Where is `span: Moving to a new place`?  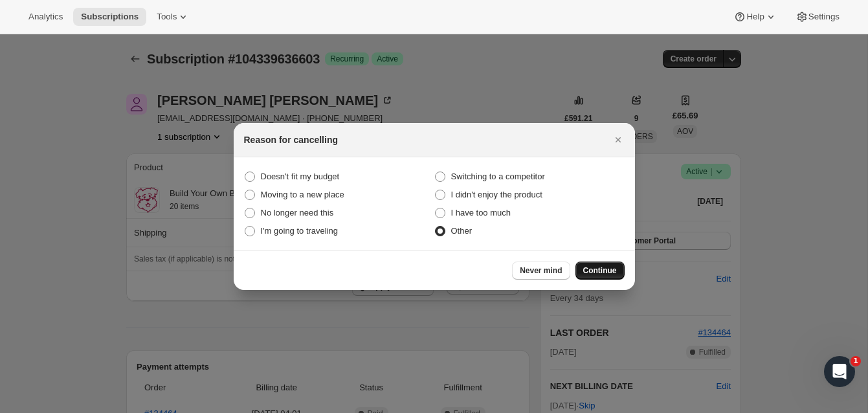 span: Moving to a new place is located at coordinates (302, 194).